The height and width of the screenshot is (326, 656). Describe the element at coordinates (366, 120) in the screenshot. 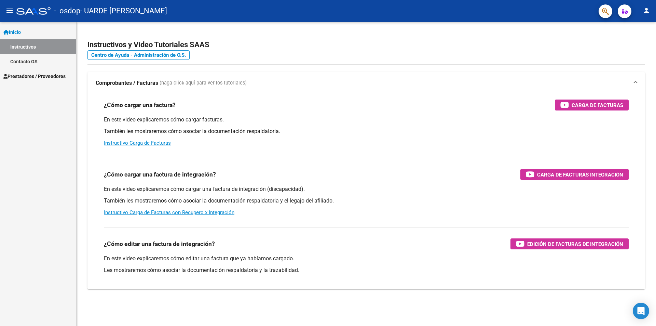

I see `p: En este video explicaremos cómo cargar facturas.` at that location.